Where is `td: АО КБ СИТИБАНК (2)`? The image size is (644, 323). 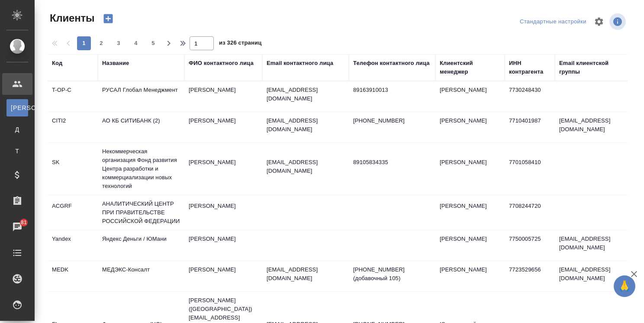 td: АО КБ СИТИБАНК (2) is located at coordinates (141, 127).